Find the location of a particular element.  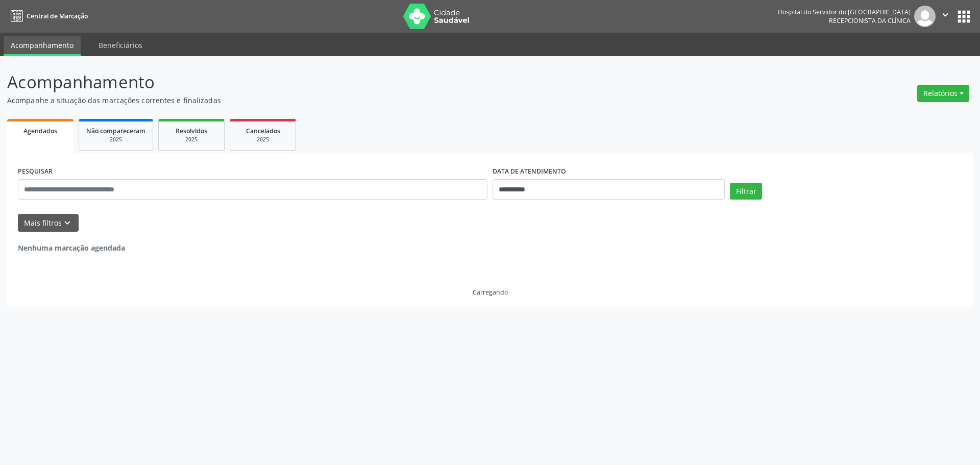

button: Relatórios is located at coordinates (944, 94).